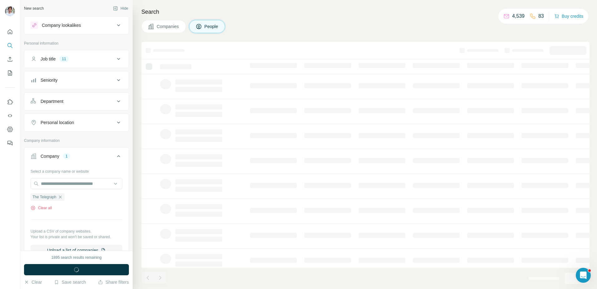 Image resolution: width=597 pixels, height=289 pixels. What do you see at coordinates (10, 73) in the screenshot?
I see `button: My lists` at bounding box center [10, 73].